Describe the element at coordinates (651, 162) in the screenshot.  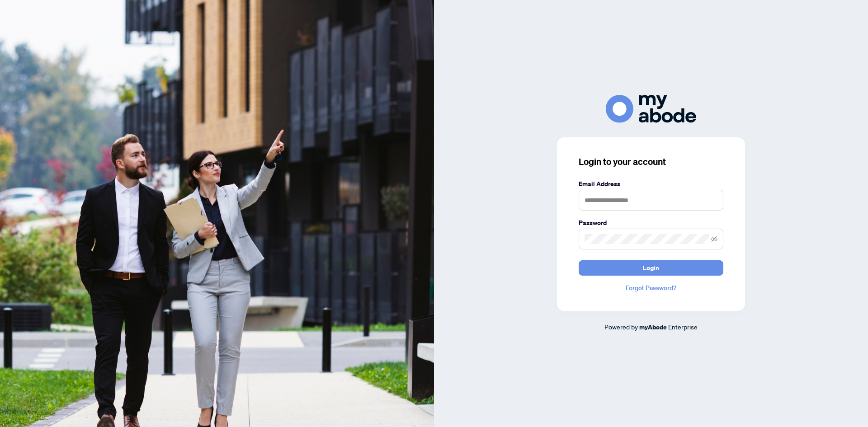
I see `h3: Login to your account` at that location.